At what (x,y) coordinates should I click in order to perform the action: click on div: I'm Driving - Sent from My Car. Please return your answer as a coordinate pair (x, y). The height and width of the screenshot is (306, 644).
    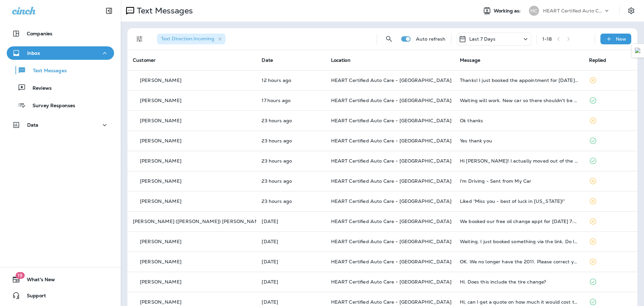
    Looking at the image, I should click on (519, 181).